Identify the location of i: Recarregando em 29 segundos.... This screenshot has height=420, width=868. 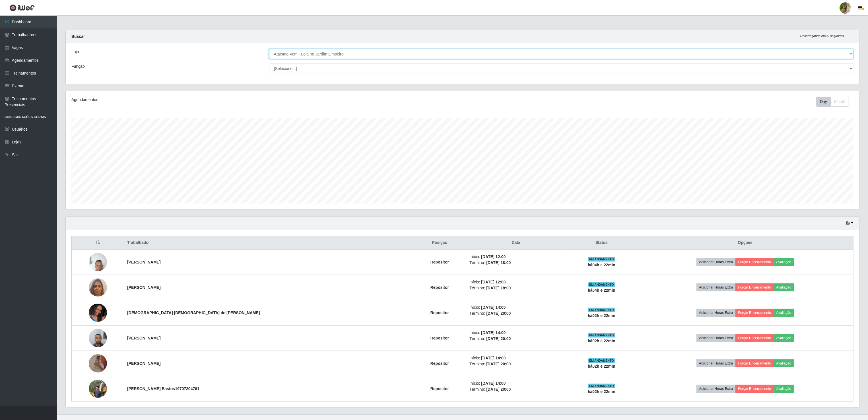
(823, 36).